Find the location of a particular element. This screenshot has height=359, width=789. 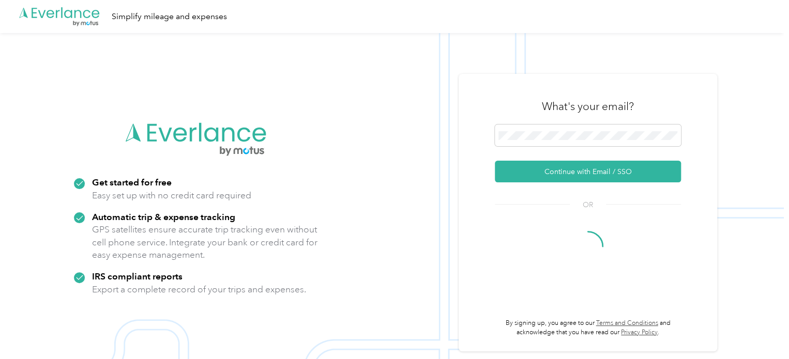

p: GPS satellites ensure accurate trip tracking even without cell phone service. Integrate your bank... is located at coordinates (205, 243).